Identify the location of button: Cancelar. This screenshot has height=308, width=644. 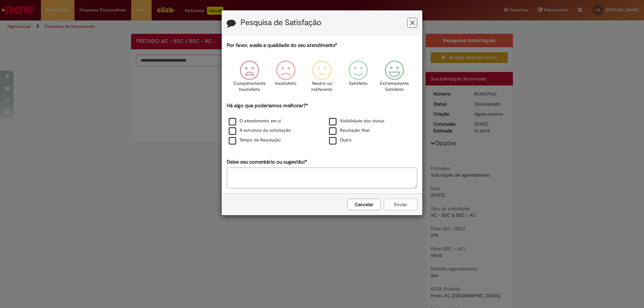
(364, 204).